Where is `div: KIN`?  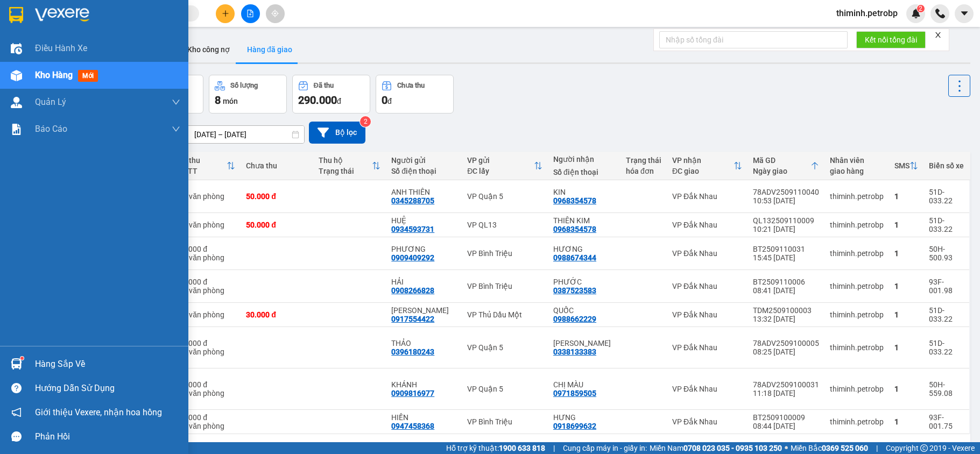 div: KIN is located at coordinates (584, 192).